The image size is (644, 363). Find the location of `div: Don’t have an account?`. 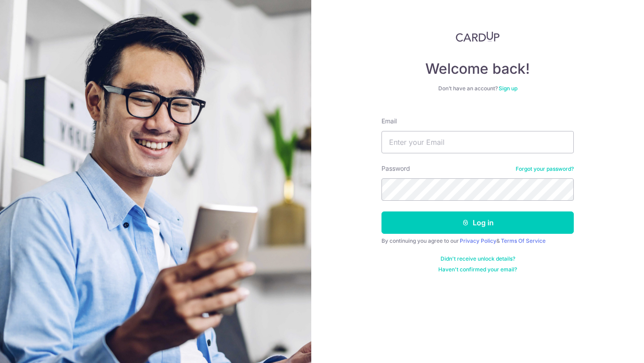

div: Don’t have an account? is located at coordinates (478, 89).